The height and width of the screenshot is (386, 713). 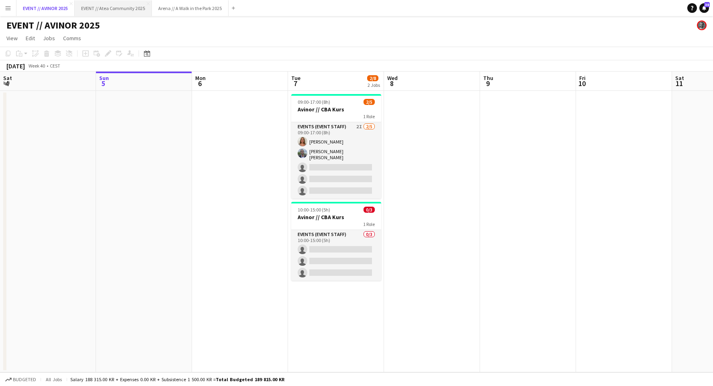 What do you see at coordinates (54, 379) in the screenshot?
I see `span: All jobs` at bounding box center [54, 379].